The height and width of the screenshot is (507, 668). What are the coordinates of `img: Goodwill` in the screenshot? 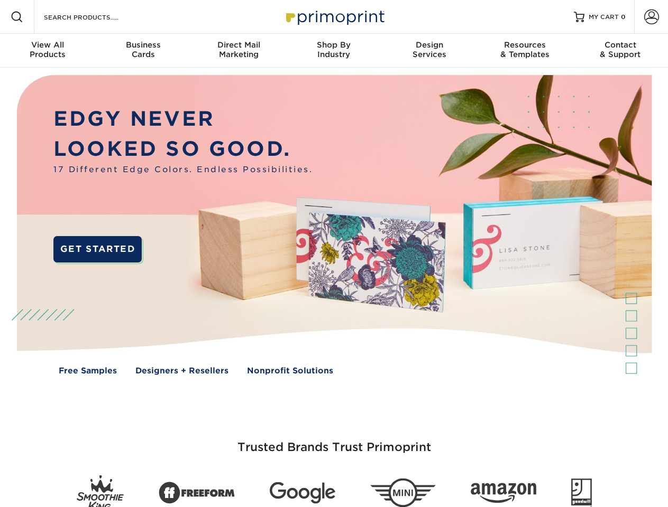 It's located at (581, 493).